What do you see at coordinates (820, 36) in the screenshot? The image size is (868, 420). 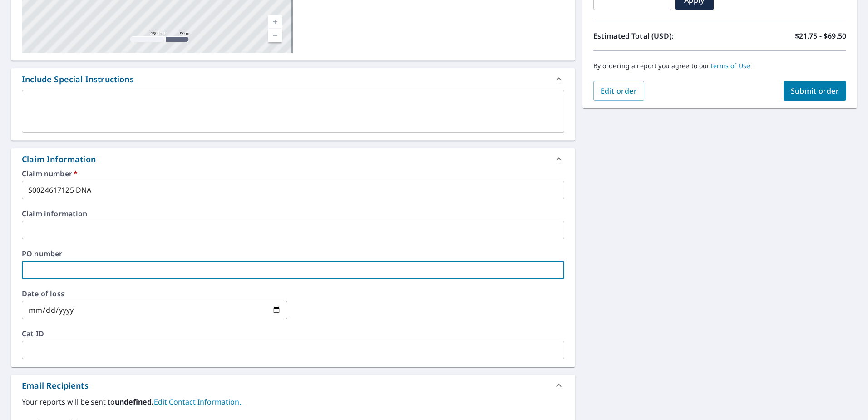 I see `p: $21.75 - $69.50` at bounding box center [820, 36].